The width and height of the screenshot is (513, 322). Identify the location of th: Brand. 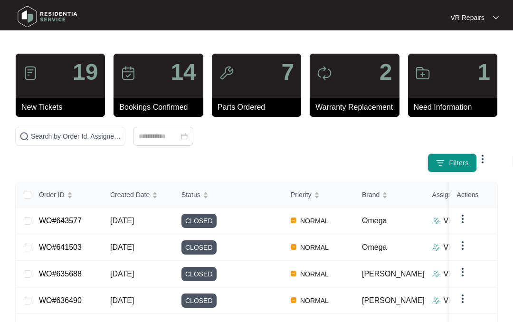
(389, 195).